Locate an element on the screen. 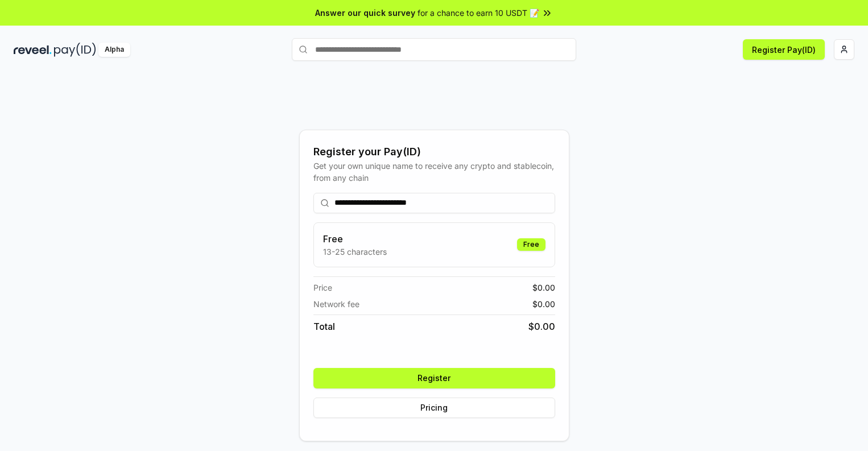  img: reveel_dark is located at coordinates (33, 50).